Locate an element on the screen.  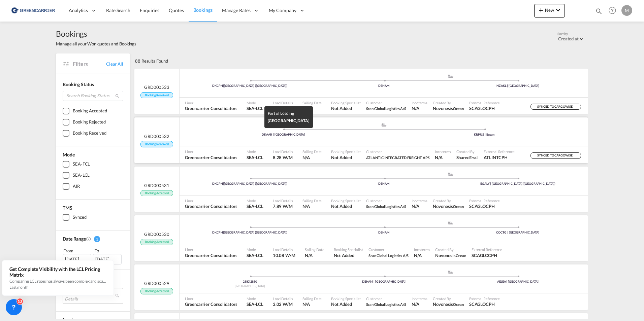
span: Shared Email is located at coordinates (468, 157).